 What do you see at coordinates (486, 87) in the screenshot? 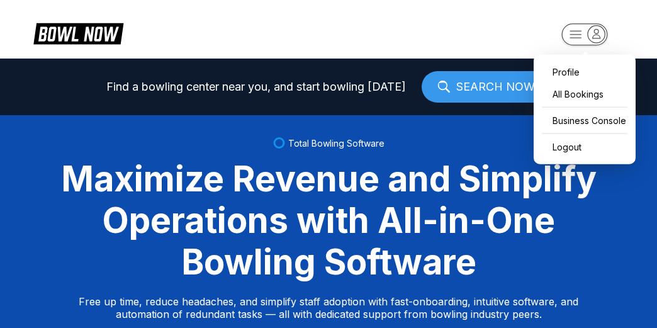
I see `a: SEARCH NOW` at bounding box center [486, 87].